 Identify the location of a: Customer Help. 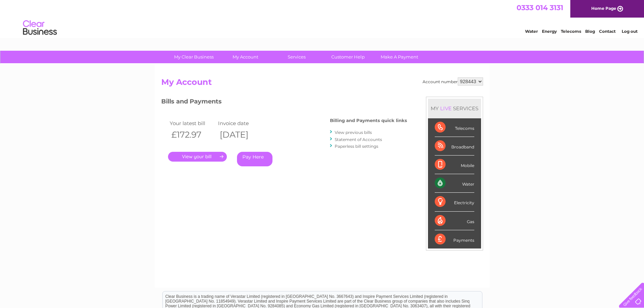
(348, 57).